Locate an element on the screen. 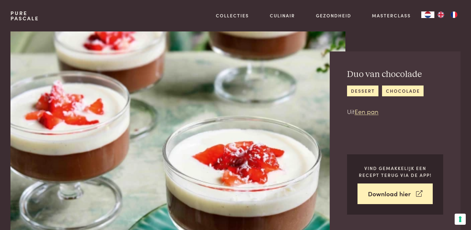 The width and height of the screenshot is (471, 230). a: Masterclass is located at coordinates (392, 15).